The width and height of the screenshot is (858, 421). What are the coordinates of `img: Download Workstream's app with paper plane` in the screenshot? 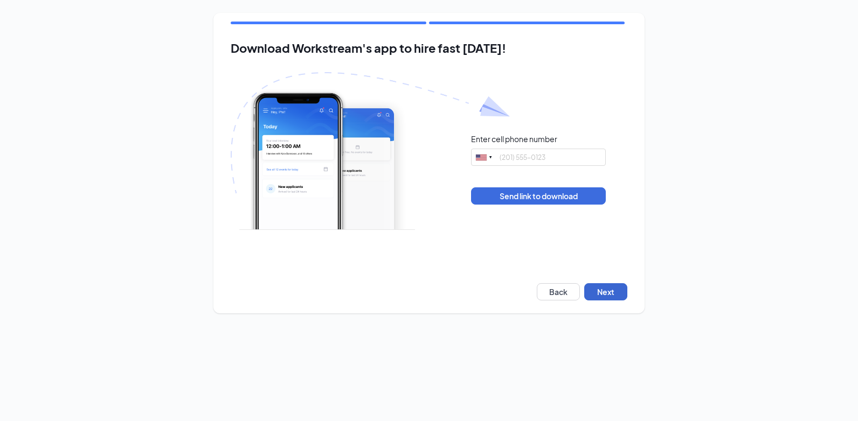 It's located at (370, 151).